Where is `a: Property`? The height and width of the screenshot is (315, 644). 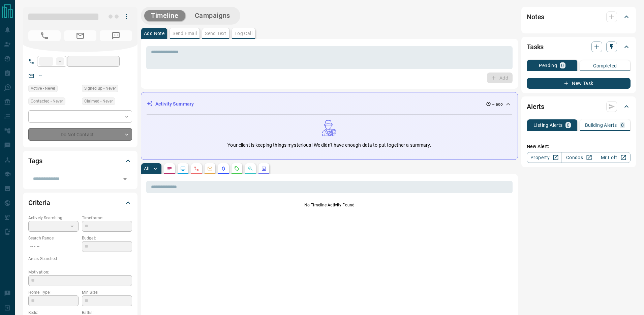
a: Property is located at coordinates (544, 158).